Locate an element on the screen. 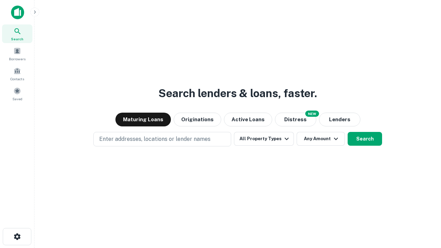 This screenshot has height=248, width=441. div: Chat Widget is located at coordinates (424, 210).